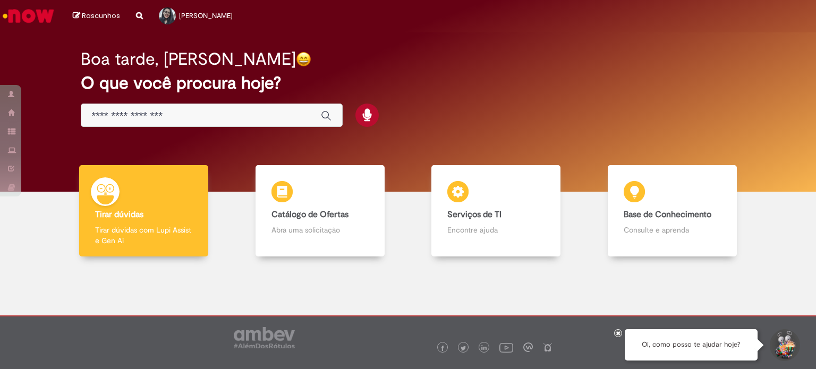 This screenshot has height=369, width=816. What do you see at coordinates (528, 347) in the screenshot?
I see `img: logo_footer_workplace.png` at bounding box center [528, 347].